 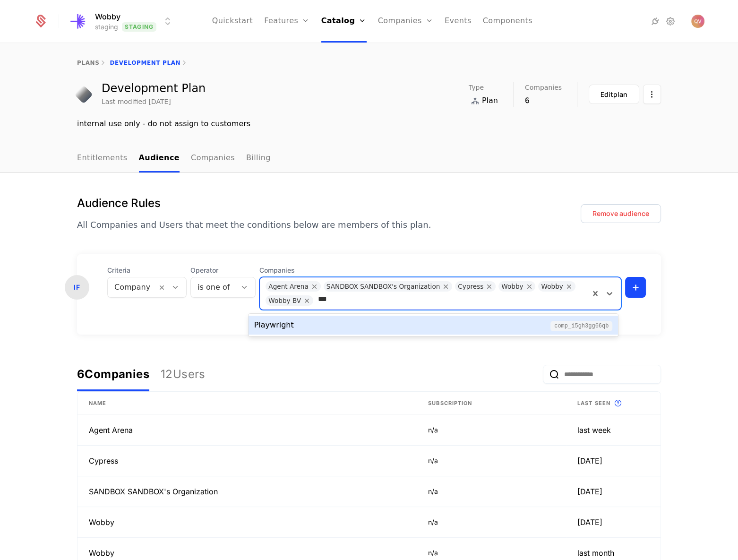 I want to click on a: Settings, so click(x=671, y=21).